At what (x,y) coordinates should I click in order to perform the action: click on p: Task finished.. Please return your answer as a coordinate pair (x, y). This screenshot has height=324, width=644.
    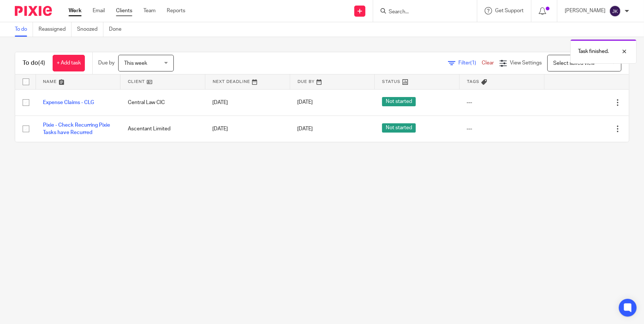
    Looking at the image, I should click on (593, 52).